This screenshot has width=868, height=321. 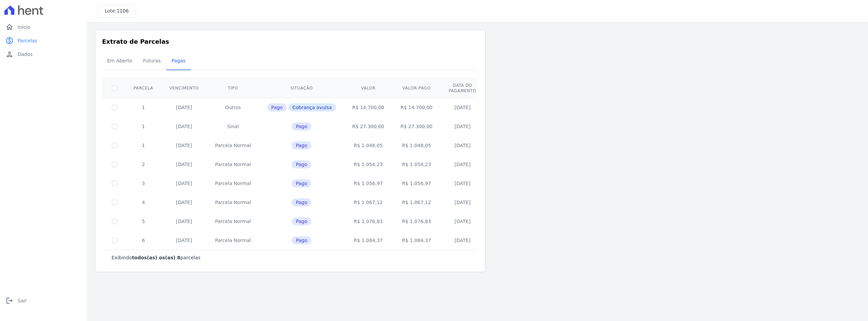 I want to click on th: Valor pago, so click(x=416, y=88).